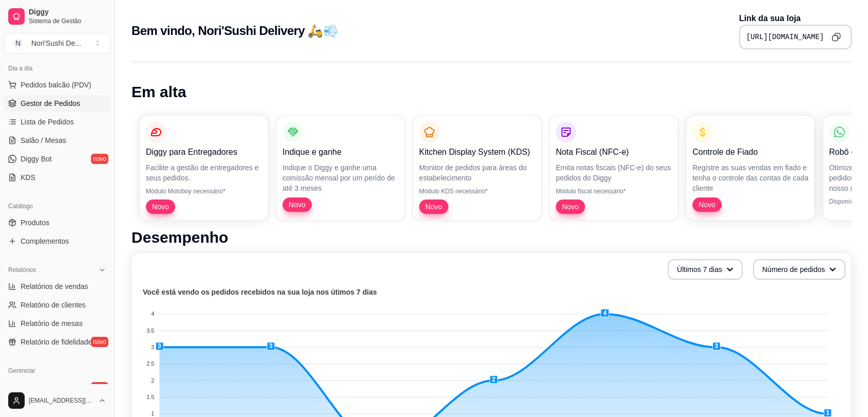 The height and width of the screenshot is (417, 868). I want to click on button: Diggy para EntregadoresFacilite a gestão de entregadores e seus pedidos.Módulo Motoboy necessário..., so click(204, 168).